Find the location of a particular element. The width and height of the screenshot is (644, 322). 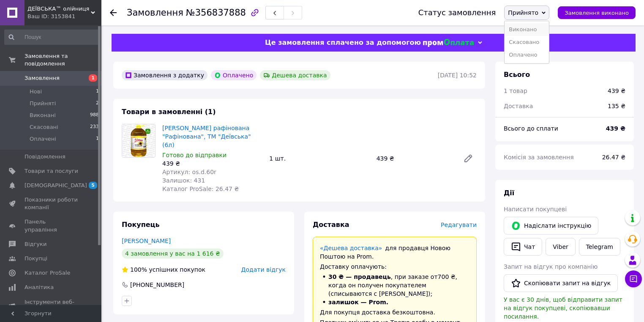

span: Прийняті is located at coordinates (43, 103).